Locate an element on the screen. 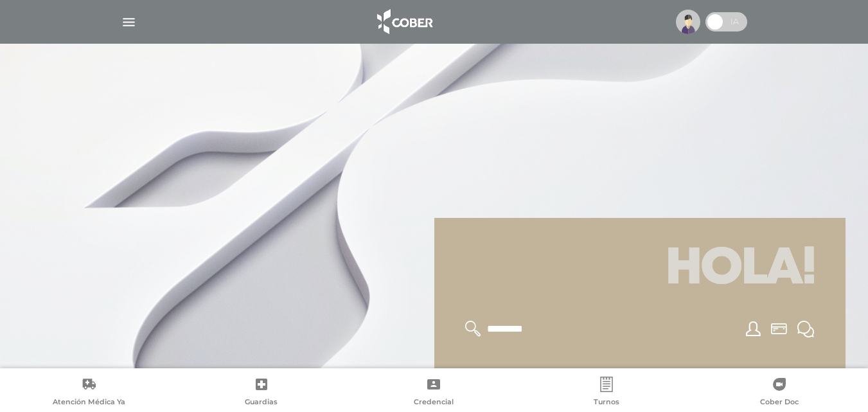 This screenshot has height=412, width=868. a: Atención Médica Ya is located at coordinates (88, 393).